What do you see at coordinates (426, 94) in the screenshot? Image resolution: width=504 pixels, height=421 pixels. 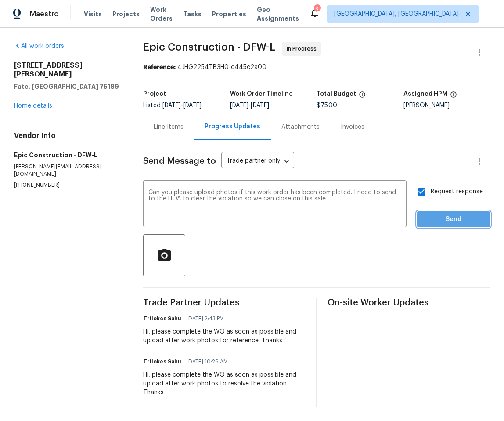 I see `h5: Assigned HPM` at bounding box center [426, 94].